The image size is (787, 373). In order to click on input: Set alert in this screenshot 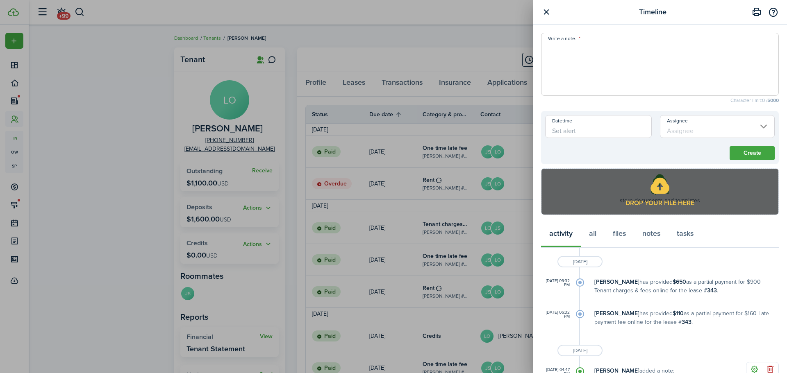, I will do `click(598, 127)`.